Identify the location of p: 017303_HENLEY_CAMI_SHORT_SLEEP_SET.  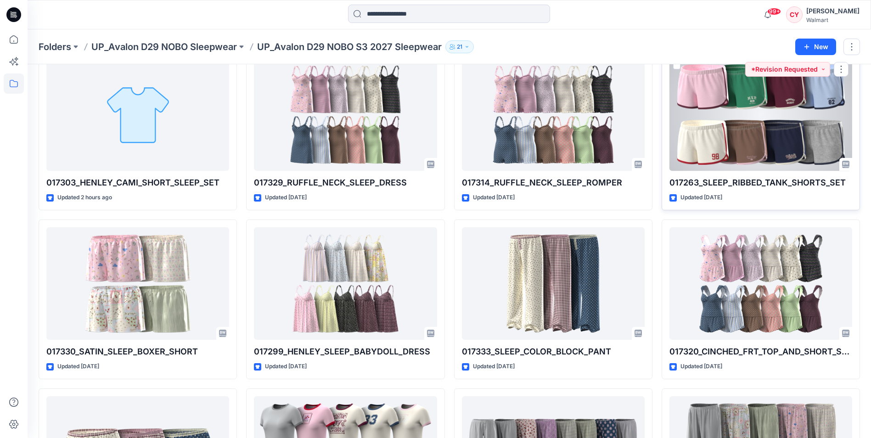
(138, 183).